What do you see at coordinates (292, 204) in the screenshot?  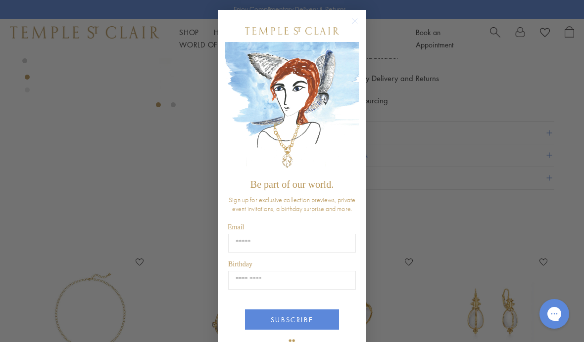 I see `span: Sign up for exclusive collection previews, private event invitations, a birthday surprise and more.` at bounding box center [292, 204].